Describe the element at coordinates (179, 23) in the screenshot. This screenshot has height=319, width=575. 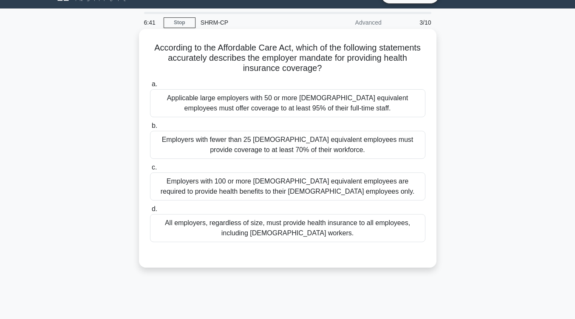
I see `a: Stop` at that location.